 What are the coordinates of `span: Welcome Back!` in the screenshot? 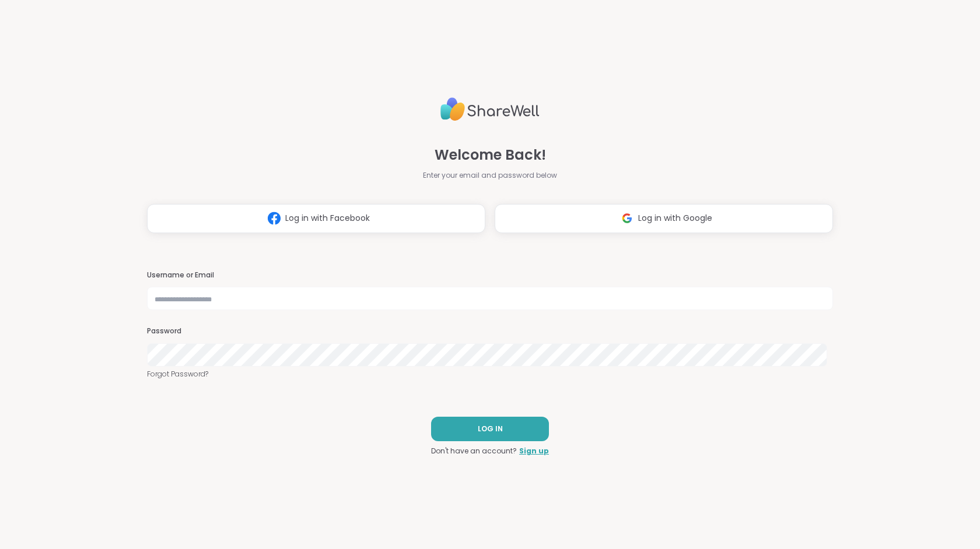 It's located at (490, 155).